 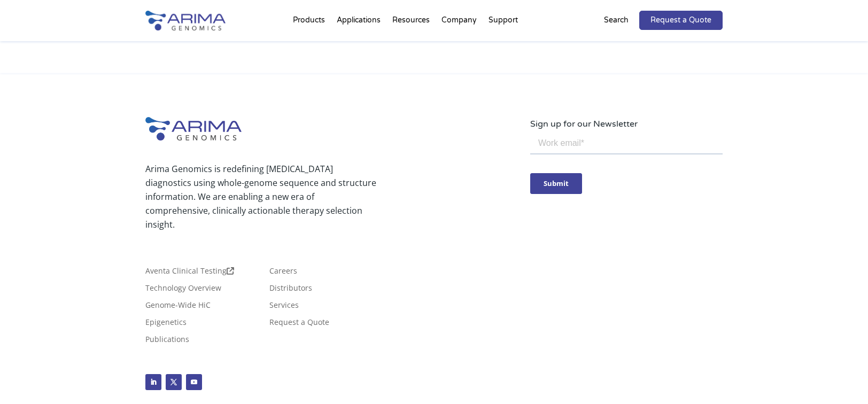 What do you see at coordinates (284, 307) in the screenshot?
I see `a: Services` at bounding box center [284, 307].